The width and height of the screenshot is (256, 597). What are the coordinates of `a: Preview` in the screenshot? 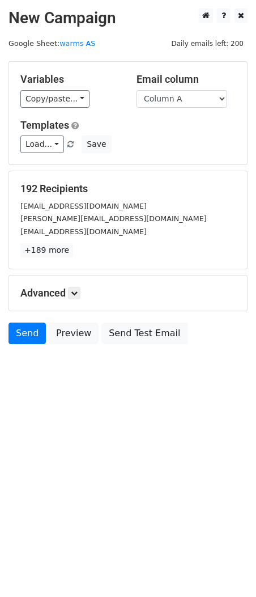 It's located at (74, 333).